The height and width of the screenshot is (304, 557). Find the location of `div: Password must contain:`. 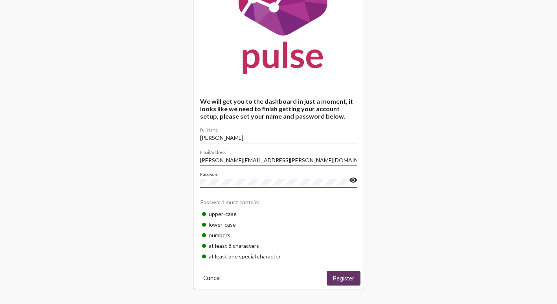

div: Password must contain: is located at coordinates (279, 202).